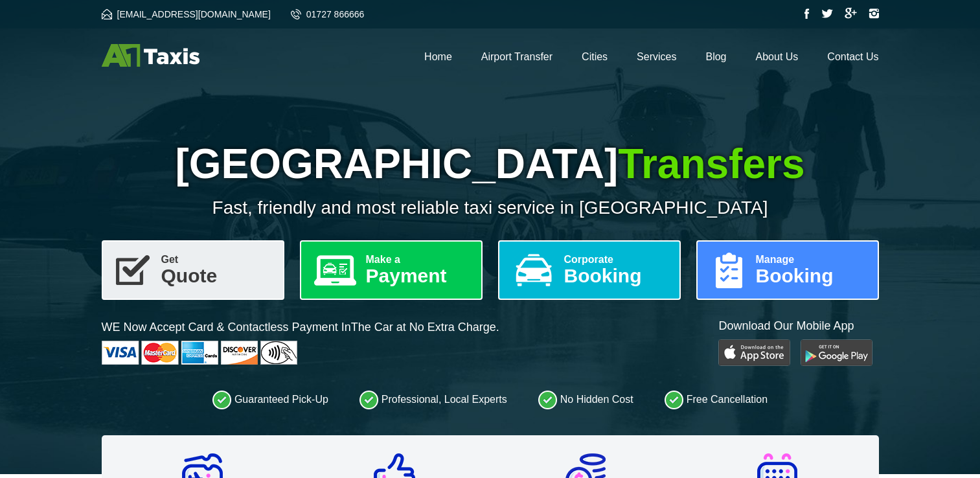 This screenshot has width=980, height=478. I want to click on a: Services, so click(657, 56).